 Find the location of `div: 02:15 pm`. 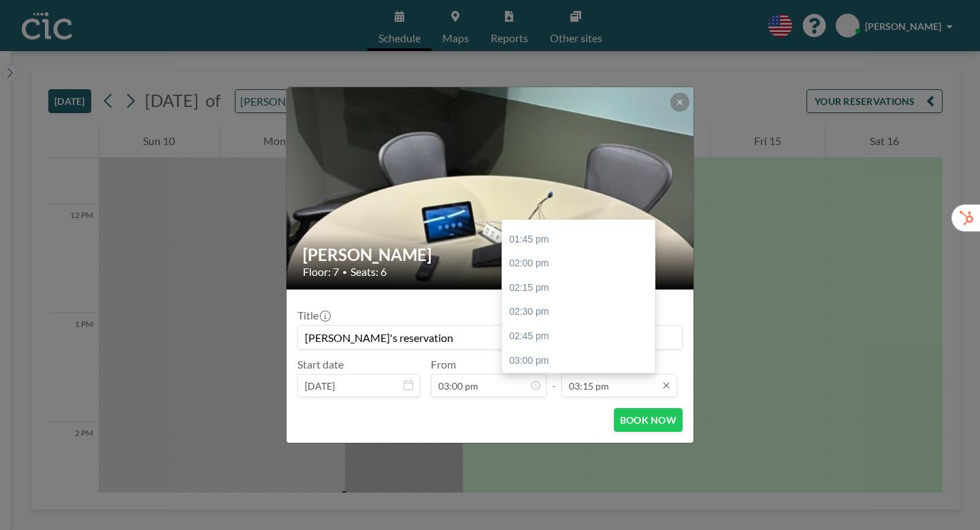

div: 02:15 pm is located at coordinates (578, 288).